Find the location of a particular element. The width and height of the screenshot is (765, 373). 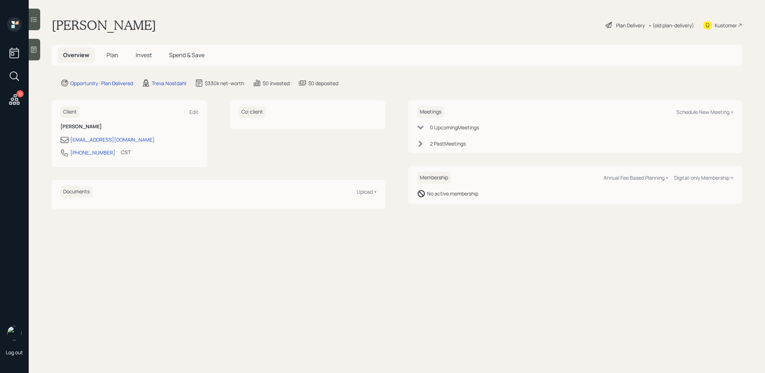

div: No active membership is located at coordinates (453, 193).